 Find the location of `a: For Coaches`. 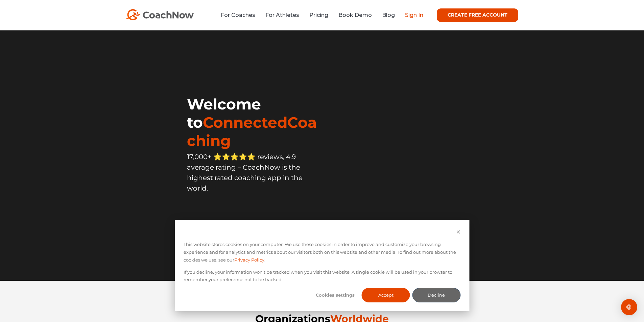

a: For Coaches is located at coordinates (238, 15).